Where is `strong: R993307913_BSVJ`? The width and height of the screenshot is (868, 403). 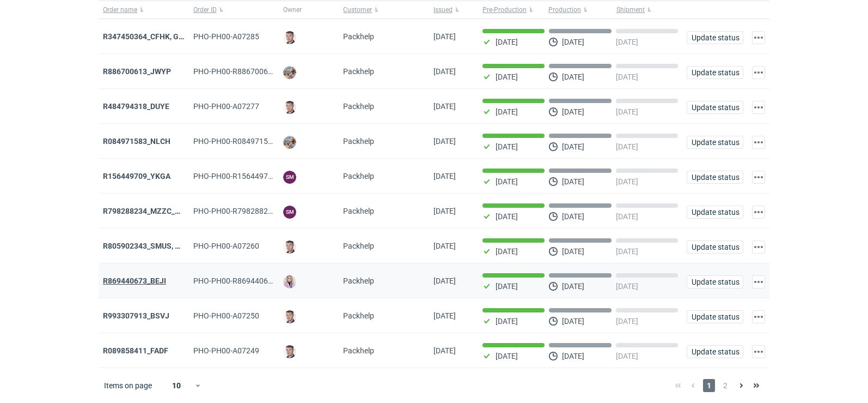
strong: R993307913_BSVJ is located at coordinates (136, 315).